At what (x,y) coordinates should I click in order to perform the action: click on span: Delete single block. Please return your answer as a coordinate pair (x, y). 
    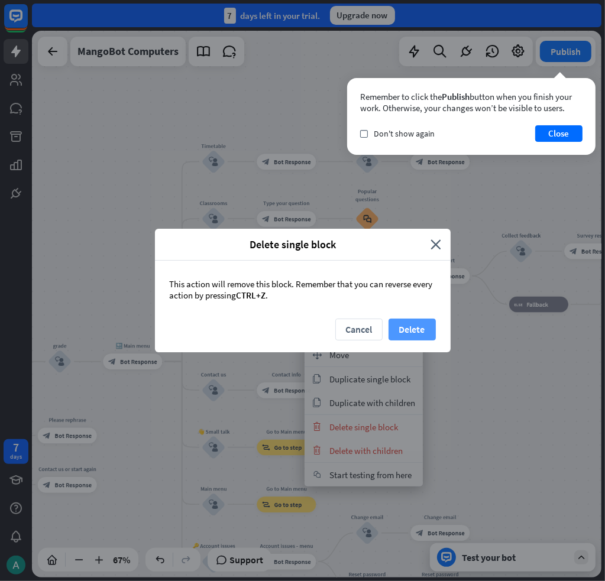
    Looking at the image, I should click on (293, 244).